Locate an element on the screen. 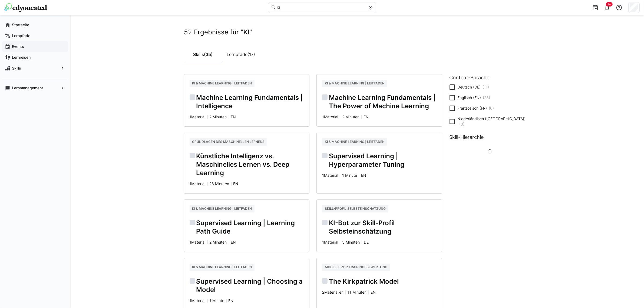  span: Englisch (EN) is located at coordinates (474, 98).